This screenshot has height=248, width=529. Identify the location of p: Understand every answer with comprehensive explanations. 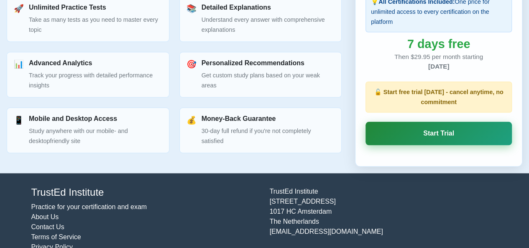
(268, 25).